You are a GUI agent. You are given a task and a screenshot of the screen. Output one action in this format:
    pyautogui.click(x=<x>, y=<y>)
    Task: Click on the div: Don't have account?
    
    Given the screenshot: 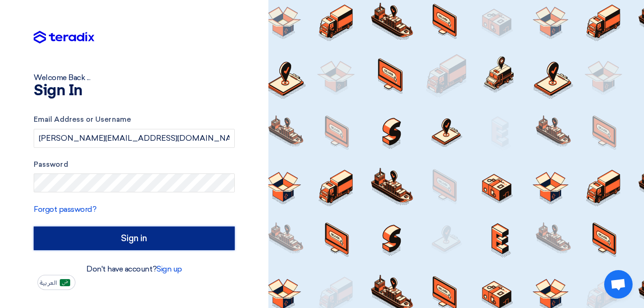 What is the action you would take?
    pyautogui.click(x=134, y=269)
    